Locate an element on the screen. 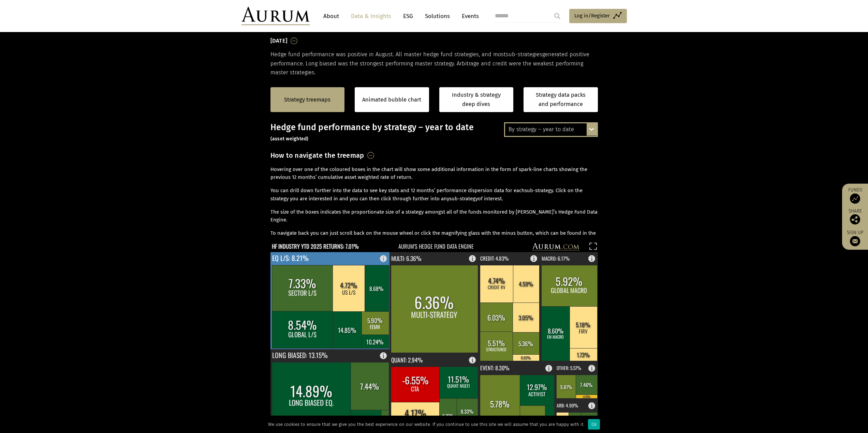  a: Strategy treemaps is located at coordinates (308, 100).